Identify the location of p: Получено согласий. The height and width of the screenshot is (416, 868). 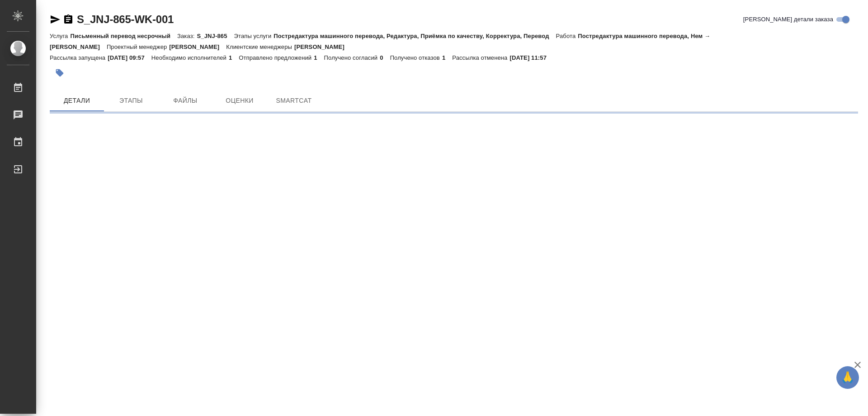
(352, 58).